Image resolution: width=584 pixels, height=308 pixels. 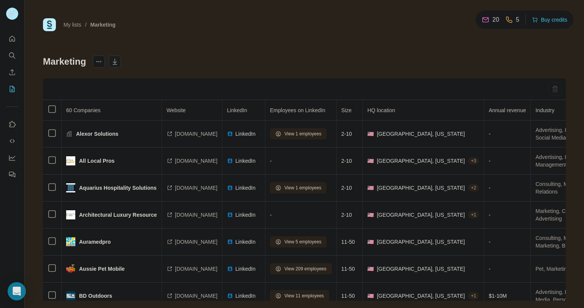 What do you see at coordinates (103, 25) in the screenshot?
I see `div: Marketing` at bounding box center [103, 25].